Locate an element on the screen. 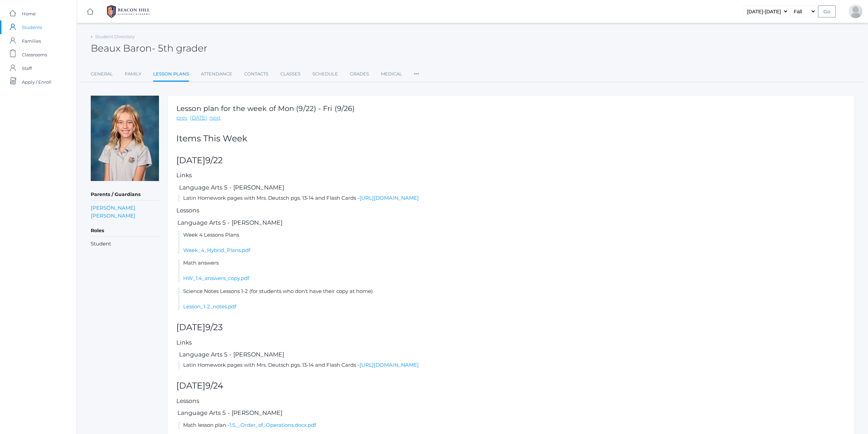  span: Classrooms is located at coordinates (34, 55).